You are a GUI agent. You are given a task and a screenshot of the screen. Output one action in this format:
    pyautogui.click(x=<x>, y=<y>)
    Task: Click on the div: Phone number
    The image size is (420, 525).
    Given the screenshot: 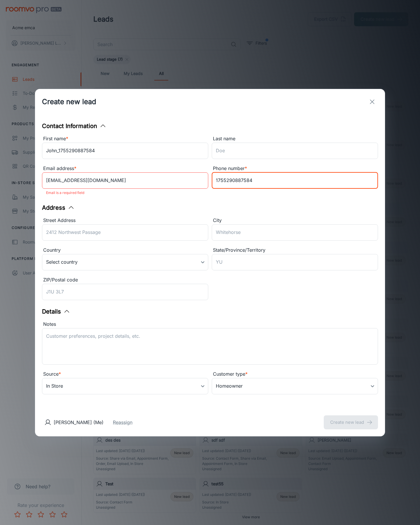 What is the action you would take?
    pyautogui.click(x=295, y=169)
    